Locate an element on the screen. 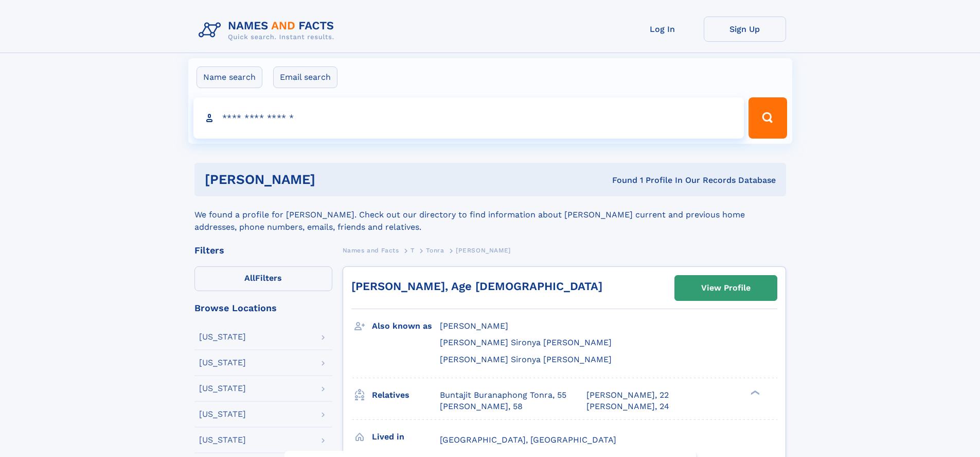  div: Filters is located at coordinates (264, 250).